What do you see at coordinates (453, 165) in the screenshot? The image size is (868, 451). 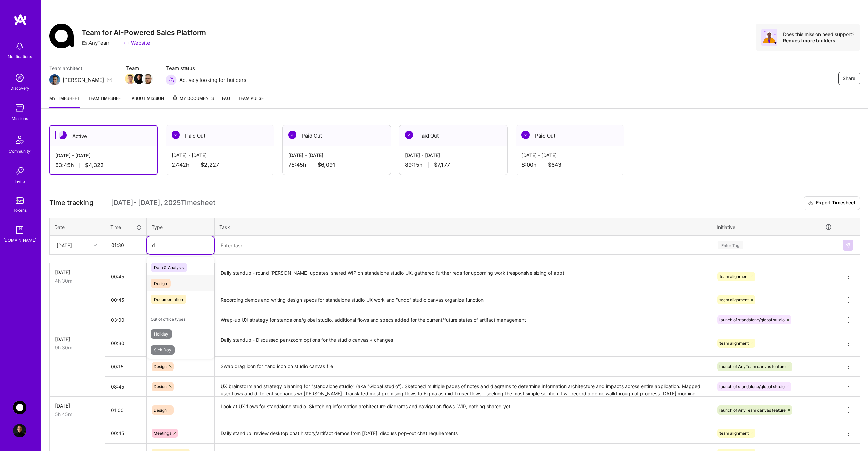 I see `div: 89:15 h` at bounding box center [453, 165].